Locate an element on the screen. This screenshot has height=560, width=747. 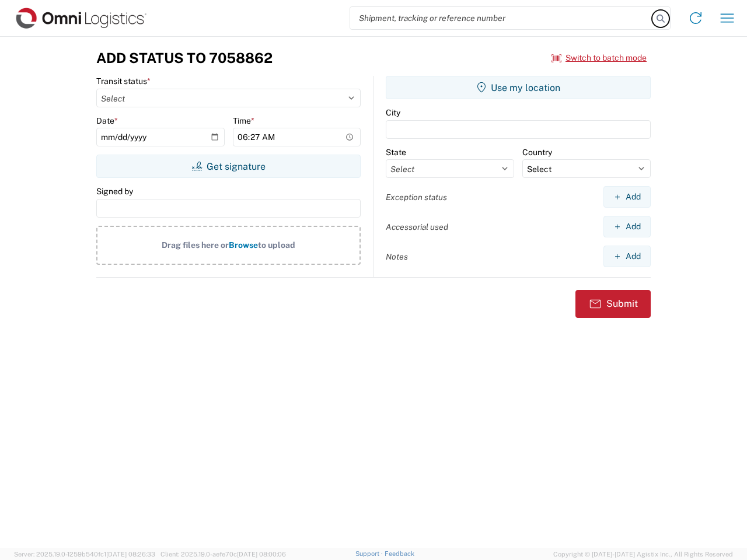
span: Browse is located at coordinates (243, 246).